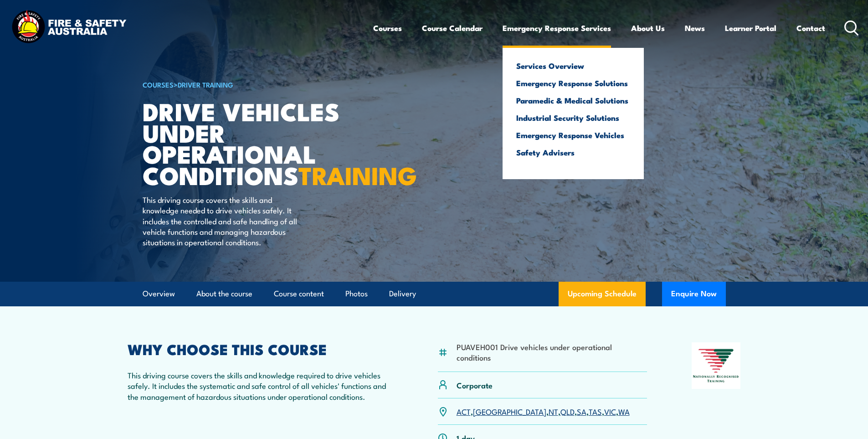  Describe the element at coordinates (551, 352) in the screenshot. I see `li: PUAVEH001 Drive vehicles under operational conditions` at that location.